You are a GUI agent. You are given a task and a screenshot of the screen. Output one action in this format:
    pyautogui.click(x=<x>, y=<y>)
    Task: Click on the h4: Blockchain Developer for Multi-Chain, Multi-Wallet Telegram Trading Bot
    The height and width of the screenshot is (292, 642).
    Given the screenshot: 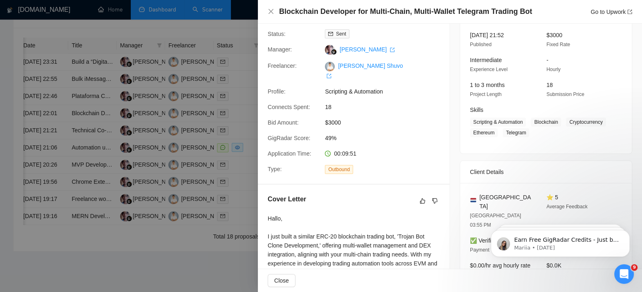 What is the action you would take?
    pyautogui.click(x=405, y=11)
    